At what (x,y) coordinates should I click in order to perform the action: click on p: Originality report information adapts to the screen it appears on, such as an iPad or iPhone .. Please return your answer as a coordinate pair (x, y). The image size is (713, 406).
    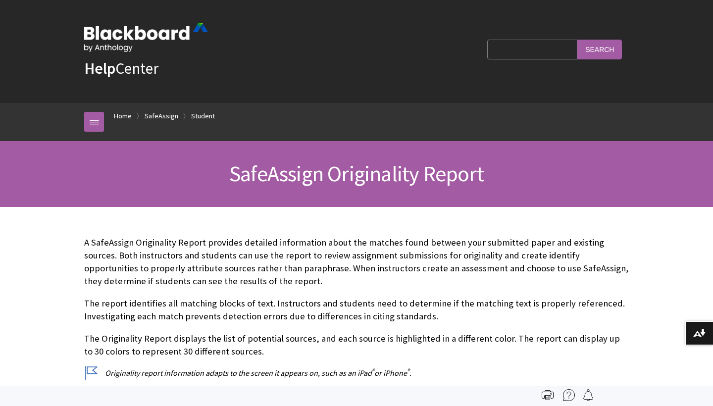
    Looking at the image, I should click on (356, 373).